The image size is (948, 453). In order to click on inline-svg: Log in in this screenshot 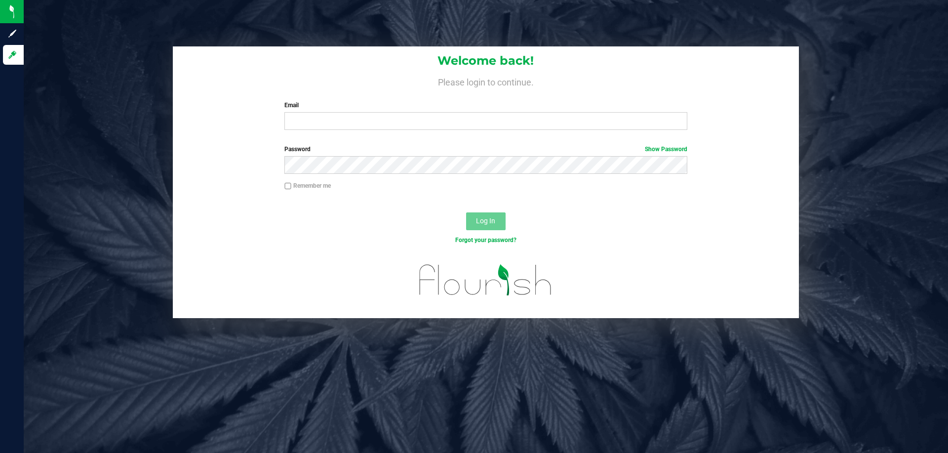, I will do `click(12, 55)`.